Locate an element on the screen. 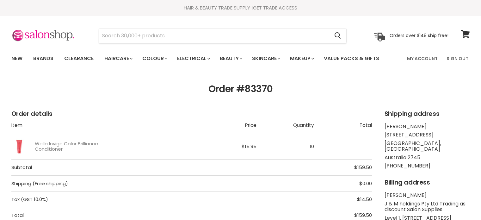  td: 10 is located at coordinates (285, 146).